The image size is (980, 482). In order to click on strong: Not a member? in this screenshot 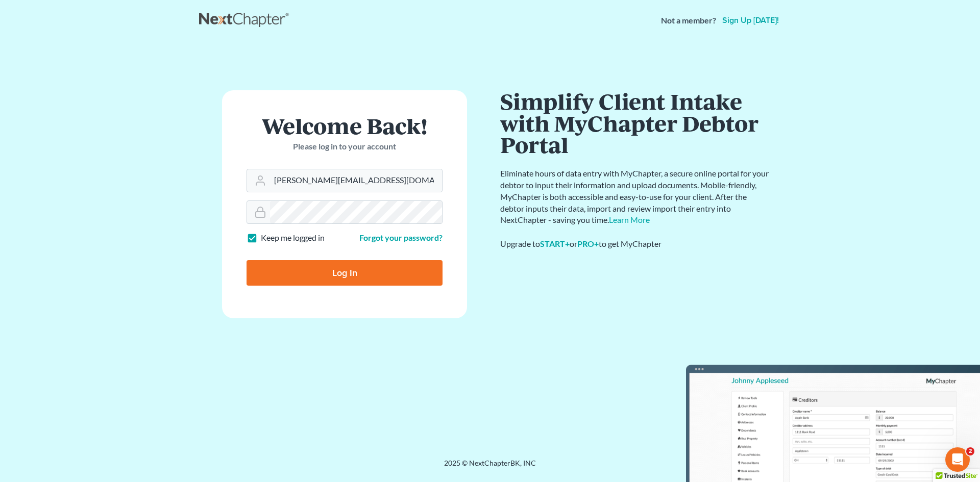, I will do `click(688, 21)`.